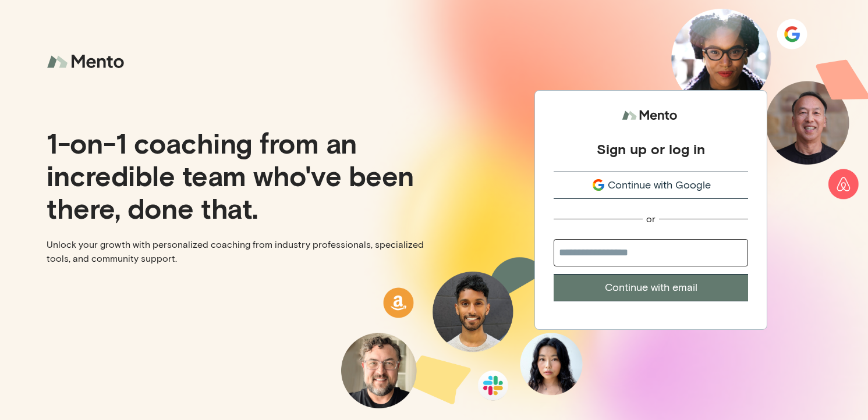  Describe the element at coordinates (651, 149) in the screenshot. I see `div: Sign up or log in` at that location.